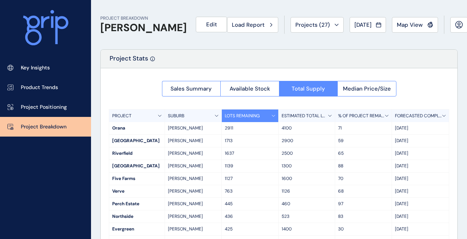  What do you see at coordinates (307, 217) in the screenshot?
I see `p: 523` at bounding box center [307, 217].